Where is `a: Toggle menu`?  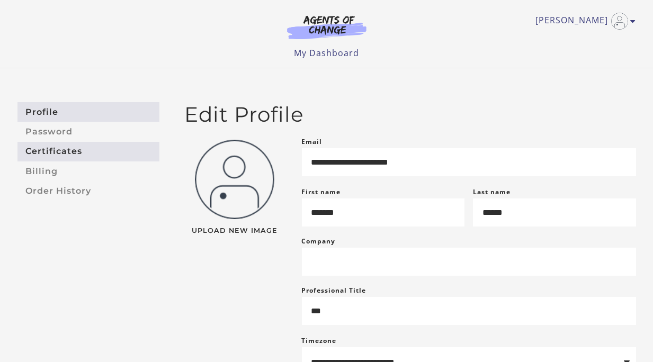
a: Toggle menu is located at coordinates (583, 21).